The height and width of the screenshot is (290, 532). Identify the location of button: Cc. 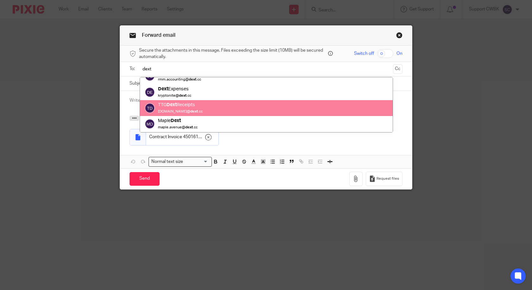
(398, 69).